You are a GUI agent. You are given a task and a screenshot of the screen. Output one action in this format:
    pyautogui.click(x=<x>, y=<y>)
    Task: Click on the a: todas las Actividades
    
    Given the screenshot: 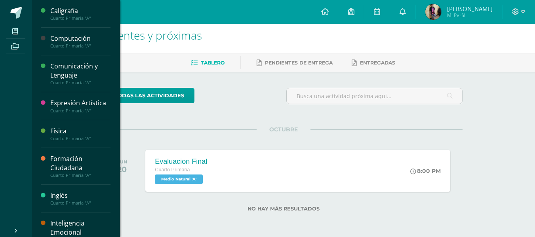 What is the action you would take?
    pyautogui.click(x=149, y=95)
    